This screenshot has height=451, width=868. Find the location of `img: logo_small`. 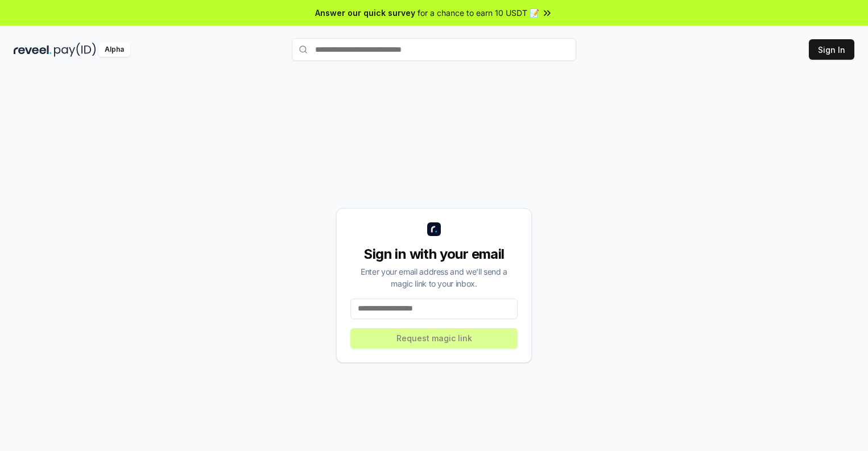

img: logo_small is located at coordinates (434, 229).